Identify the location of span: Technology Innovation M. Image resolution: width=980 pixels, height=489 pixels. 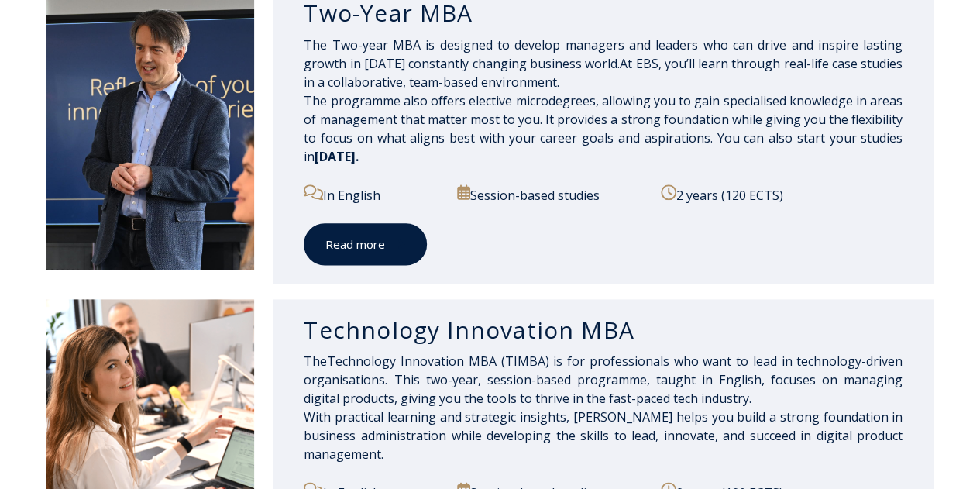
(477, 361).